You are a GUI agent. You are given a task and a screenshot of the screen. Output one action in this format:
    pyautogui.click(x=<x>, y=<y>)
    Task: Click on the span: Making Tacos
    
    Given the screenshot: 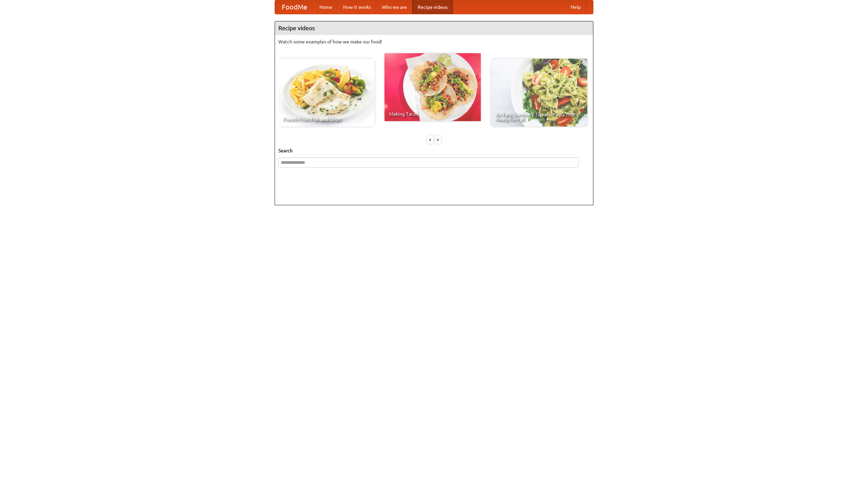 What is the action you would take?
    pyautogui.click(x=433, y=114)
    